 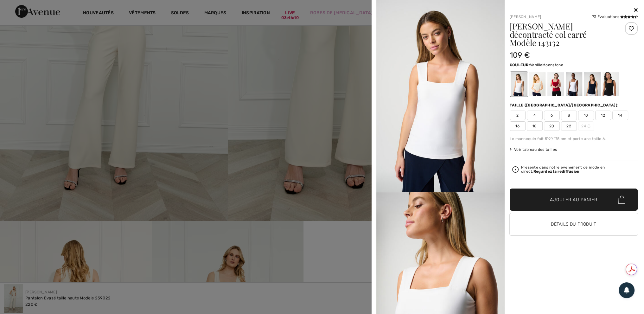 What do you see at coordinates (552, 126) in the screenshot?
I see `span: 20` at bounding box center [552, 126].